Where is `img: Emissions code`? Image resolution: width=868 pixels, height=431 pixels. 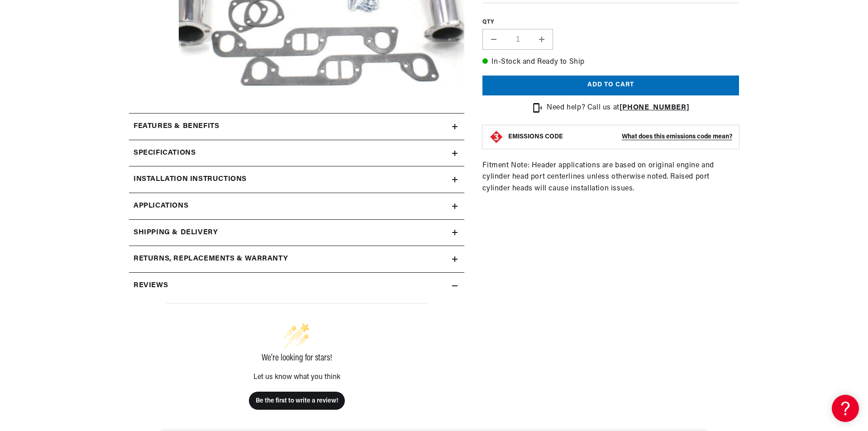
img: Emissions code is located at coordinates (496, 137).